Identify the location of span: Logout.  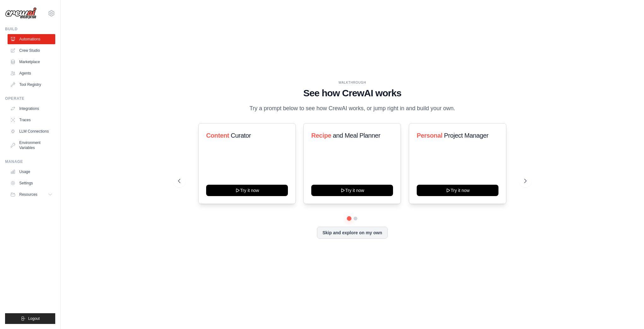
(34, 319).